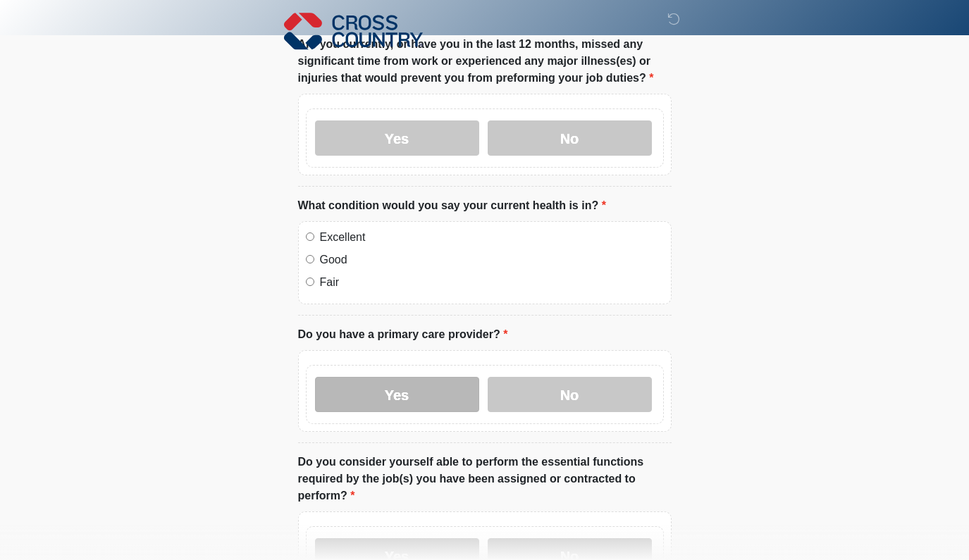 This screenshot has width=969, height=560. What do you see at coordinates (492, 282) in the screenshot?
I see `label: Fair` at bounding box center [492, 282].